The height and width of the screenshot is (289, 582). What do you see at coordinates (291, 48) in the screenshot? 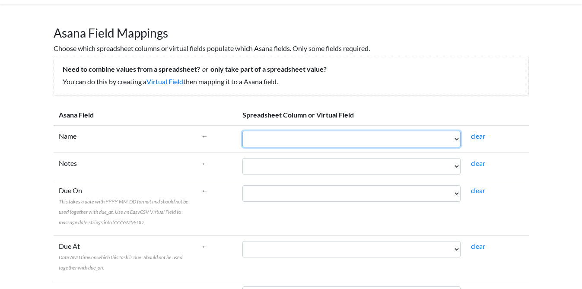
I see `h6: Choose which spreadsheet columns or virtual fields populate which Asana fields. Only some fields ...` at bounding box center [291, 48].